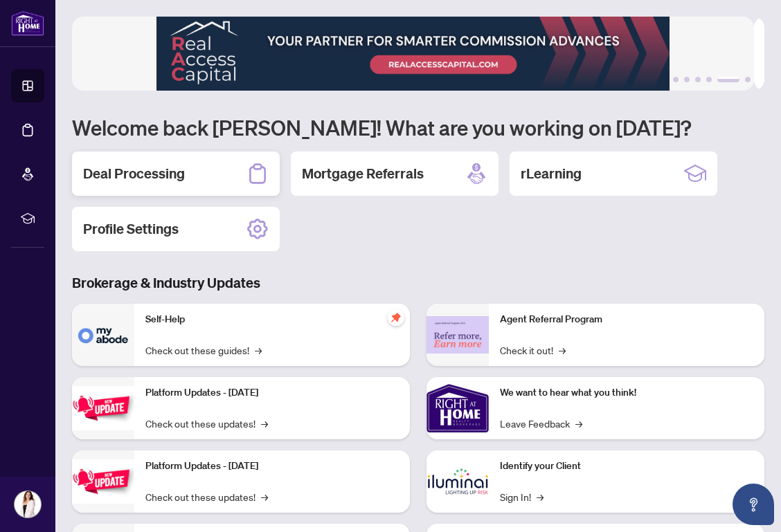  I want to click on img: Slide 4, so click(412, 53).